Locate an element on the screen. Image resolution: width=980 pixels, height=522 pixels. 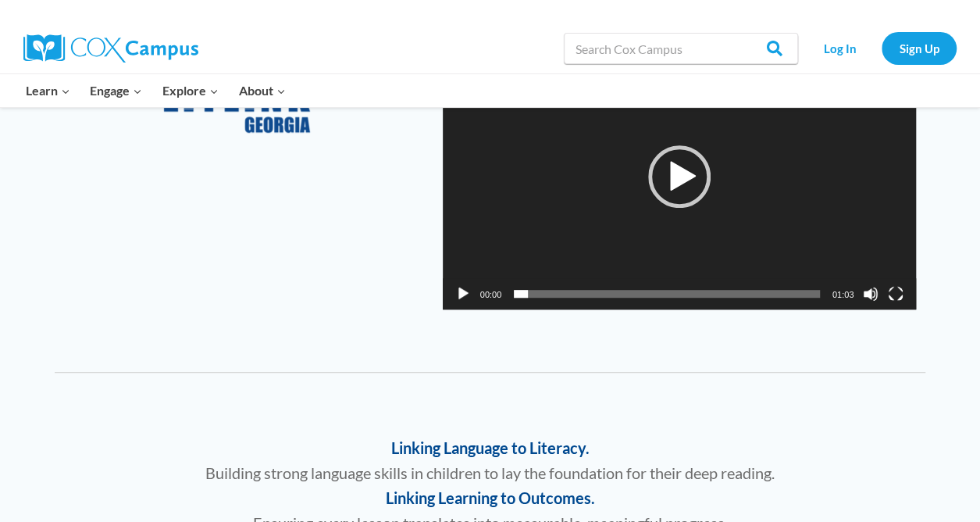
button: Child menu of Explore is located at coordinates (190, 91).